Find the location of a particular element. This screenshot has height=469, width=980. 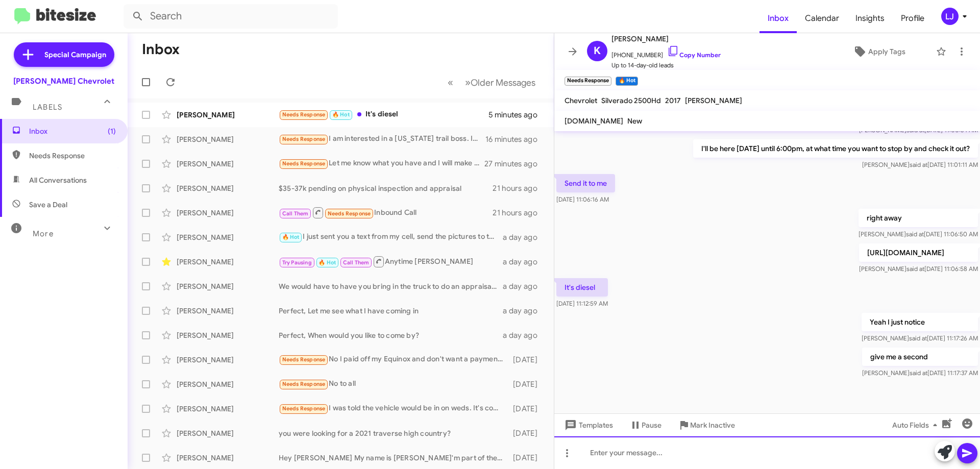

div: It's diesel is located at coordinates (383, 115).